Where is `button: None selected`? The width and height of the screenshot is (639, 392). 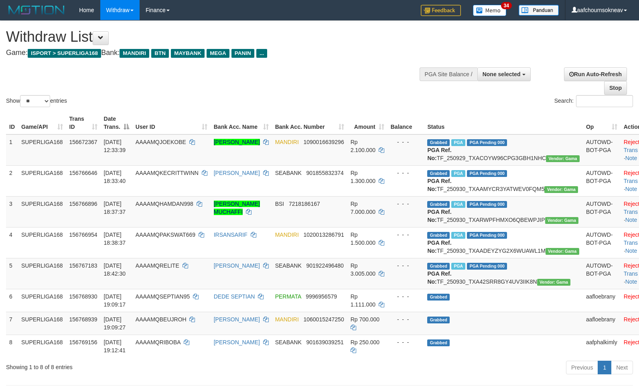
button: None selected is located at coordinates (503, 74).